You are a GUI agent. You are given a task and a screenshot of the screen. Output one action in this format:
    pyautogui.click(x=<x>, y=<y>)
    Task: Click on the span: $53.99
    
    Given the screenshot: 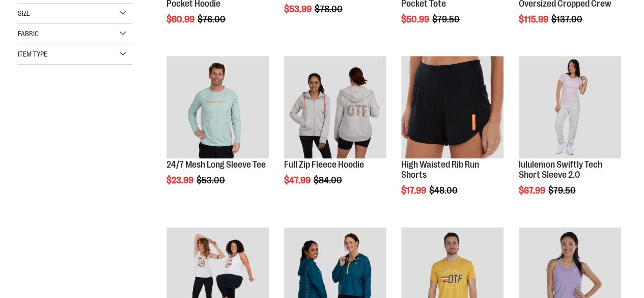 What is the action you would take?
    pyautogui.click(x=298, y=9)
    